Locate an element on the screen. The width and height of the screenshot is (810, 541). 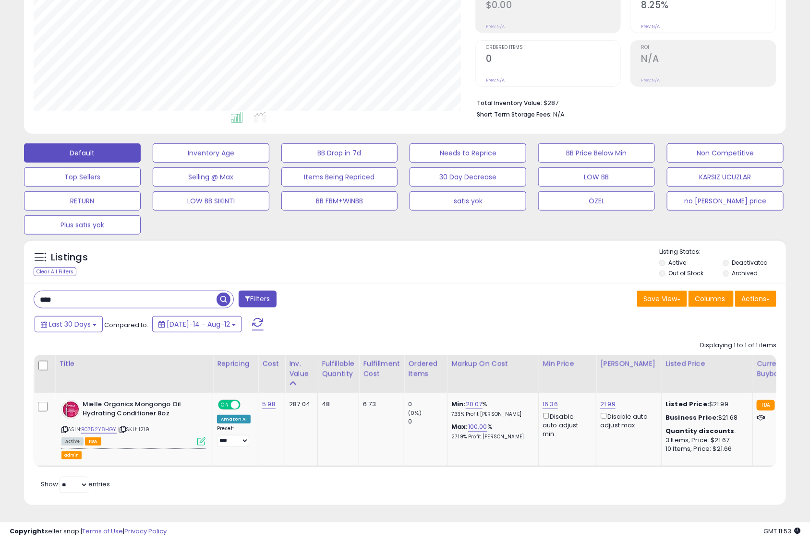
button: Filters is located at coordinates (257, 299).